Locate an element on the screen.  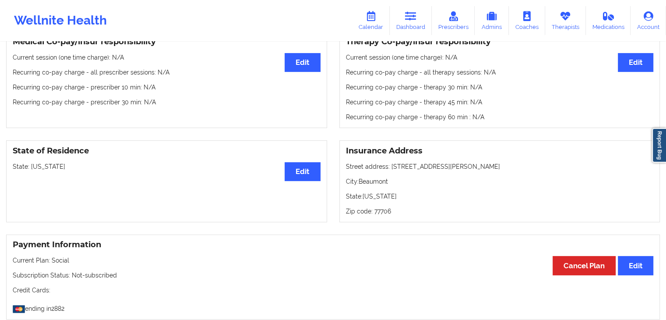
p: Recurring co-pay charge - therapy 45 min : N/A is located at coordinates (500, 102).